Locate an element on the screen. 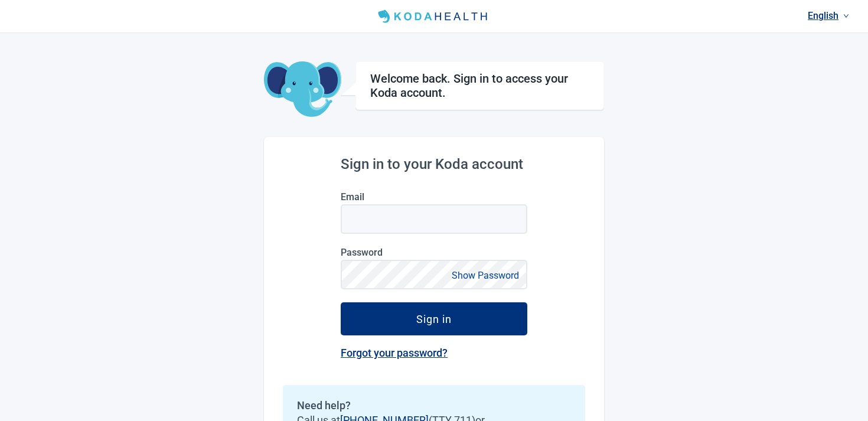 Image resolution: width=868 pixels, height=421 pixels. button: Sign in is located at coordinates (434, 319).